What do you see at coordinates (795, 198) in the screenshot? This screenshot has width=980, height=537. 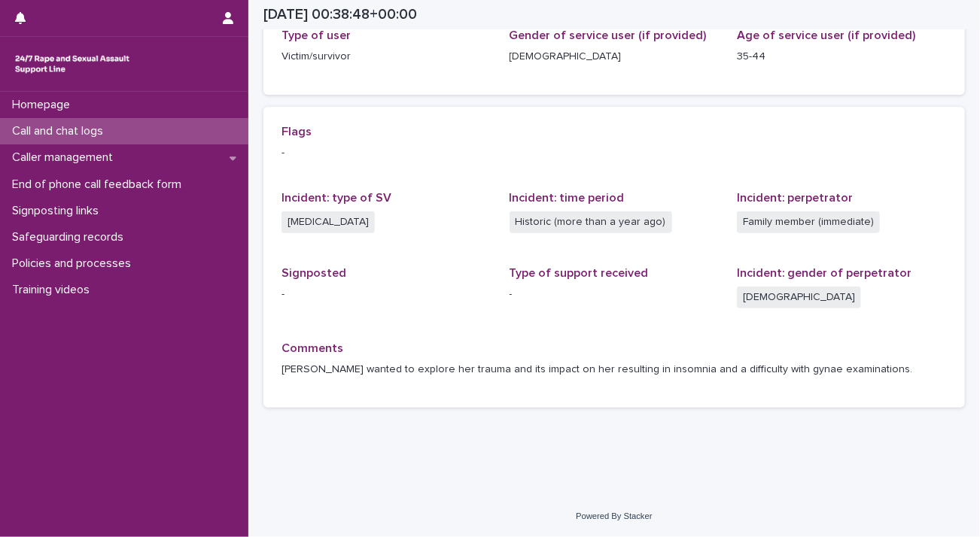 I see `span: Incident: perpetrator` at bounding box center [795, 198].